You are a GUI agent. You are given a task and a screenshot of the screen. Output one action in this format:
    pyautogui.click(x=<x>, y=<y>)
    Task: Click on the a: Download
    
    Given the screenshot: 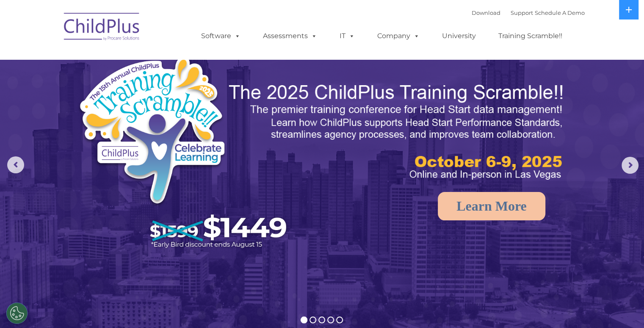 What is the action you would take?
    pyautogui.click(x=486, y=13)
    